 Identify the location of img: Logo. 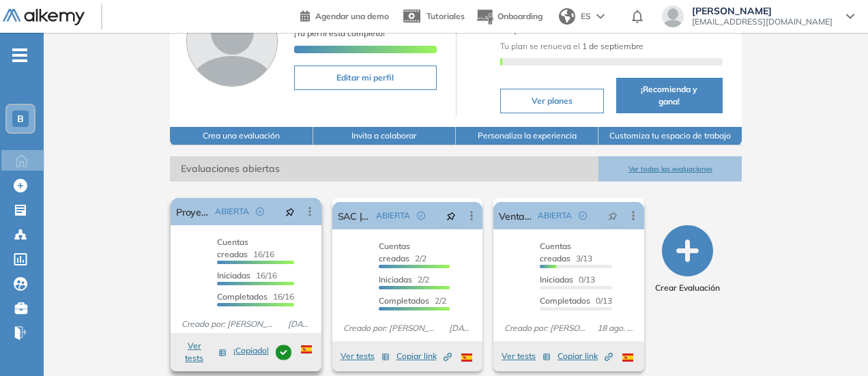
(44, 17).